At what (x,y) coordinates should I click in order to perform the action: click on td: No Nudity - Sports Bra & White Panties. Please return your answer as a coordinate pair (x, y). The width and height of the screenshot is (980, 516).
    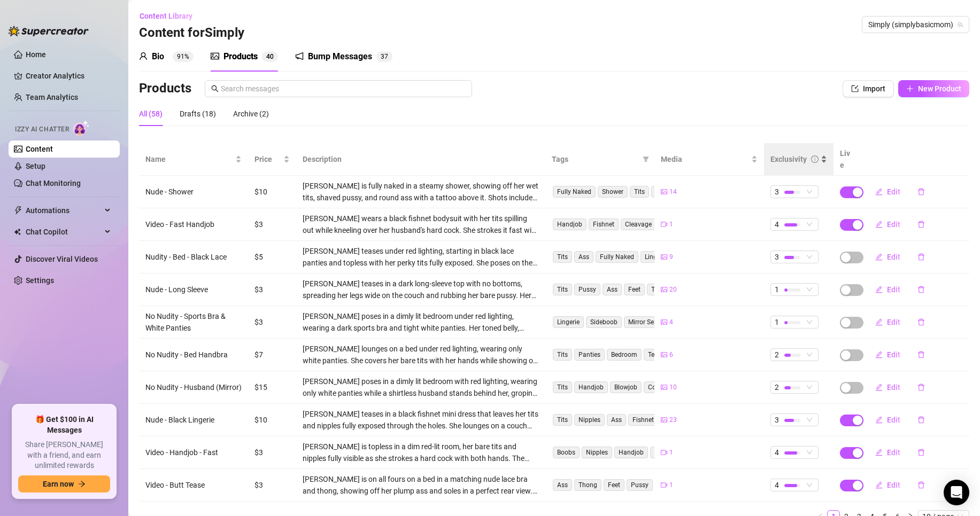
    Looking at the image, I should click on (194, 322).